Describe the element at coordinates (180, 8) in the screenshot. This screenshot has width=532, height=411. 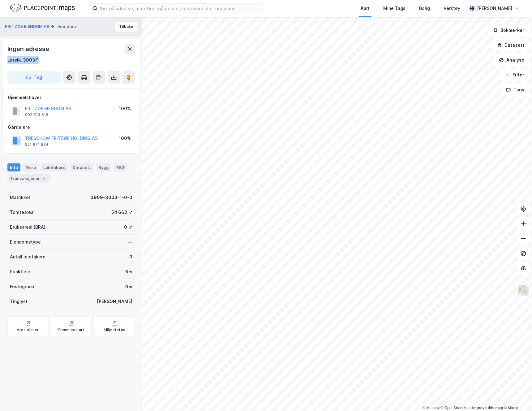
I see `input: Søk på adresse, matrikkel, gårdeiere, leietakere eller personer` at that location.